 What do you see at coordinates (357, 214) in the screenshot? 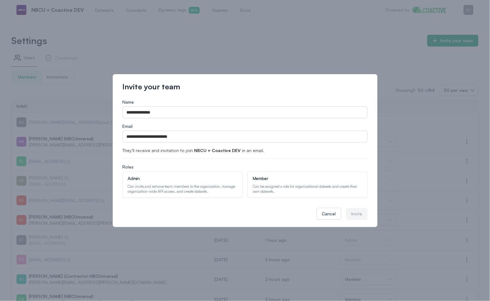
I see `div: Invite` at bounding box center [357, 214].